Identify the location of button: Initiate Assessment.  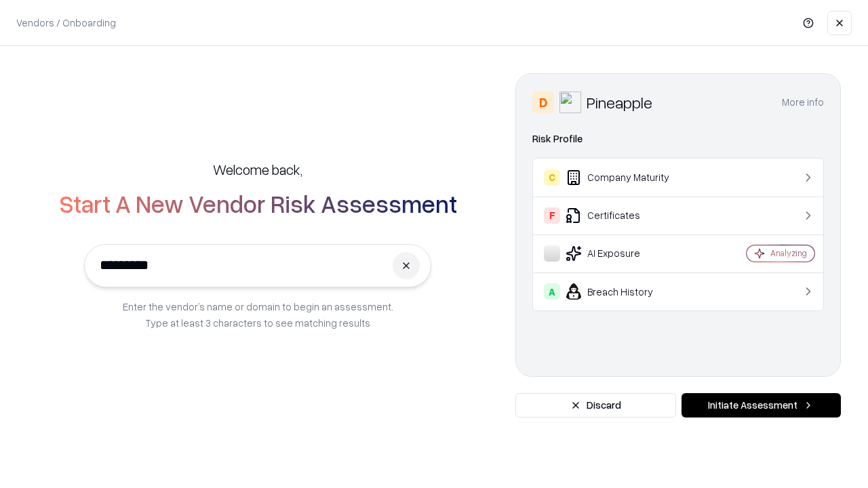
(761, 405).